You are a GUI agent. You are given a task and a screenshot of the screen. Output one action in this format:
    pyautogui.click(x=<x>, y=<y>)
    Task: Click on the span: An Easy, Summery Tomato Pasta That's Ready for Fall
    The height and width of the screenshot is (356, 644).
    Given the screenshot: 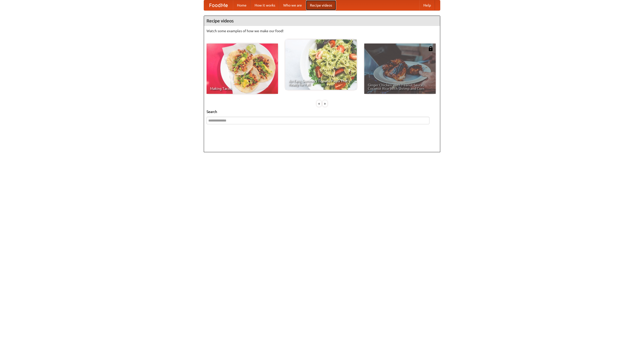 What is the action you would take?
    pyautogui.click(x=321, y=83)
    